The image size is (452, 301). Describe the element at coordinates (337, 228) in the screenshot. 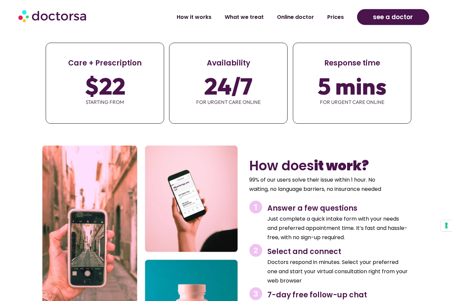

I see `p: Just complete a quick intake form with your needs and preferred appointment time. It’s fast and h...` at that location.